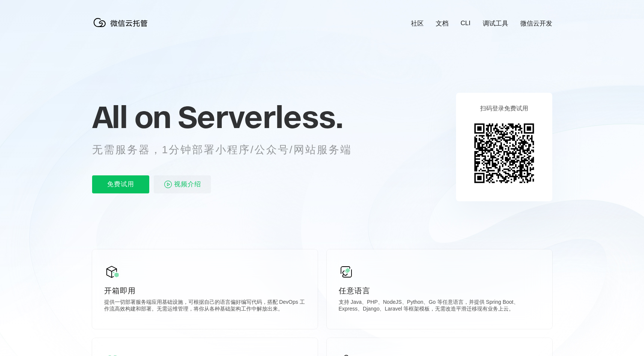 The width and height of the screenshot is (644, 356). I want to click on a: 社区, so click(417, 23).